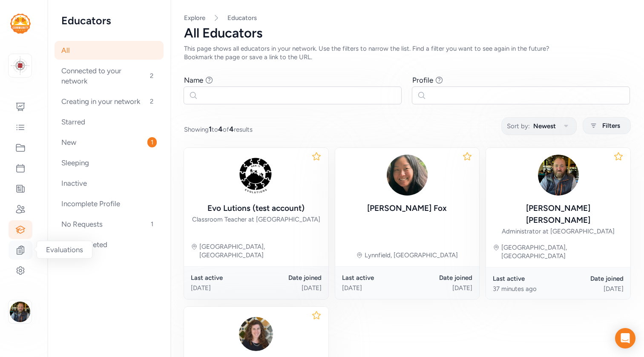 This screenshot has height=357, width=644. Describe the element at coordinates (109, 50) in the screenshot. I see `div: All` at that location.